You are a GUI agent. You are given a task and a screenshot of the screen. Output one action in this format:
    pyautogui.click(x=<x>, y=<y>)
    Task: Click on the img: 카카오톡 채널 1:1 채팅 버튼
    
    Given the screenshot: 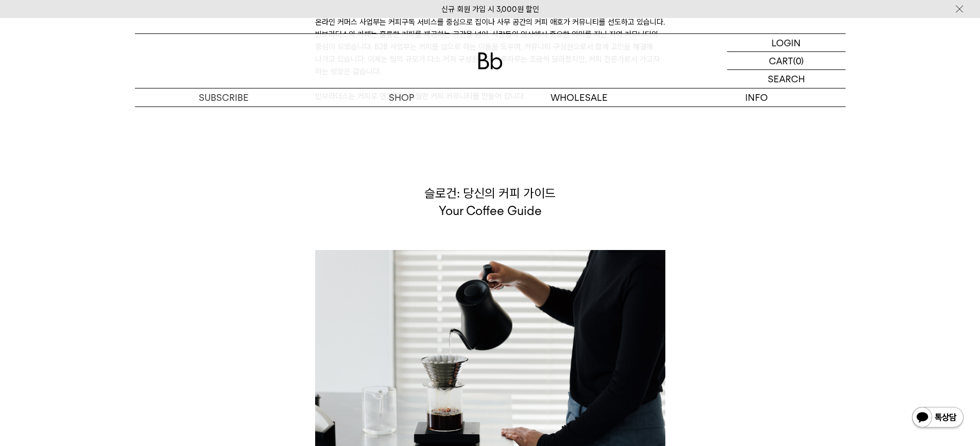 What is the action you would take?
    pyautogui.click(x=938, y=418)
    